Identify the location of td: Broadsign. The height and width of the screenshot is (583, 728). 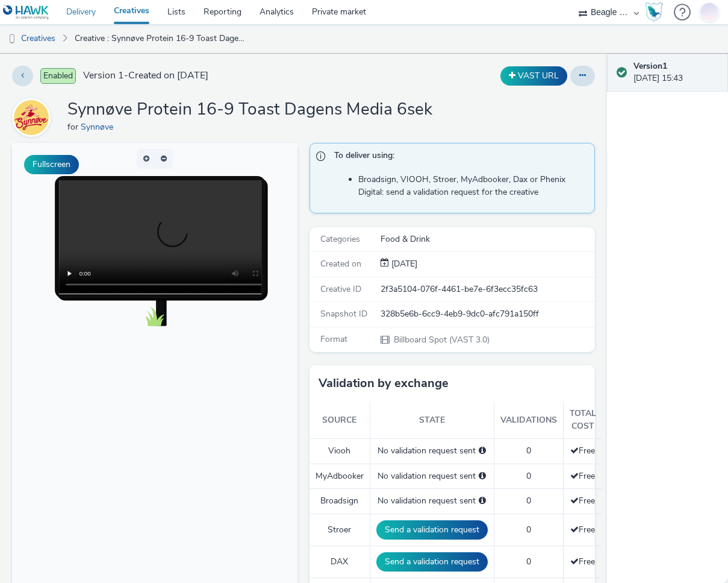
(340, 501).